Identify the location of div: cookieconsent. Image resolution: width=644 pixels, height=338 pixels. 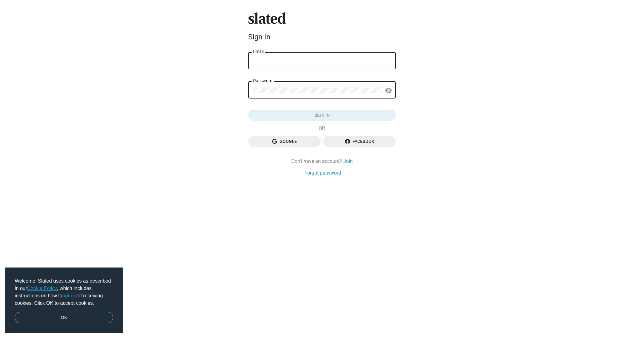
(64, 300).